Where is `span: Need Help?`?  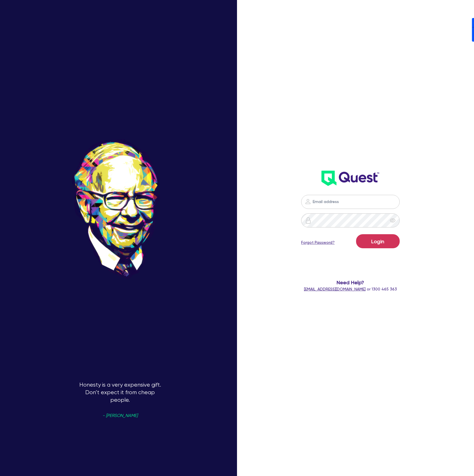 span: Need Help? is located at coordinates (350, 282).